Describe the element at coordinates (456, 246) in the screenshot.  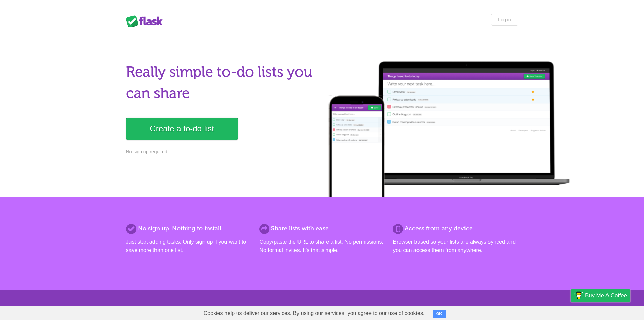
I see `p: Browser based so your lists are always synced and you can access them from anywhere.` at that location.